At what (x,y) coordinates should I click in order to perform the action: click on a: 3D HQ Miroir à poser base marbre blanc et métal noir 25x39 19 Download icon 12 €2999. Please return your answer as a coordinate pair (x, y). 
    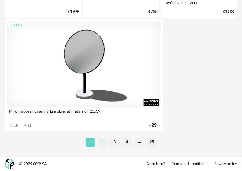
    Looking at the image, I should click on (84, 75).